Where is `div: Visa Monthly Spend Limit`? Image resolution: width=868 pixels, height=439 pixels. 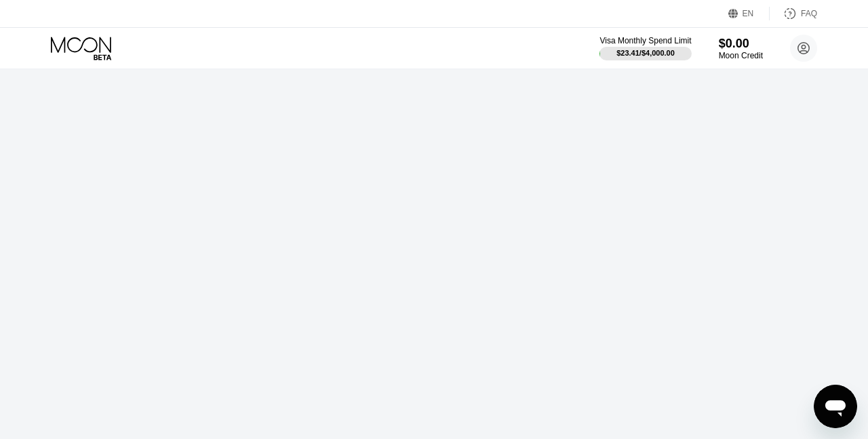
div: Visa Monthly Spend Limit is located at coordinates (645, 41).